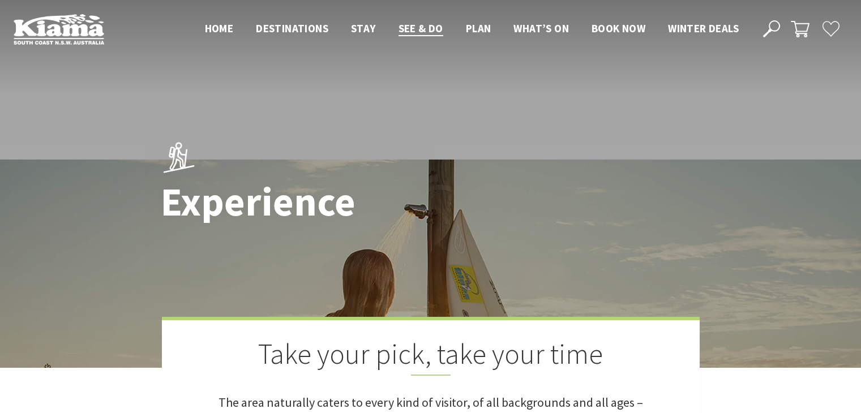 The height and width of the screenshot is (413, 861). What do you see at coordinates (472, 29) in the screenshot?
I see `nav: Main Menu` at bounding box center [472, 29].